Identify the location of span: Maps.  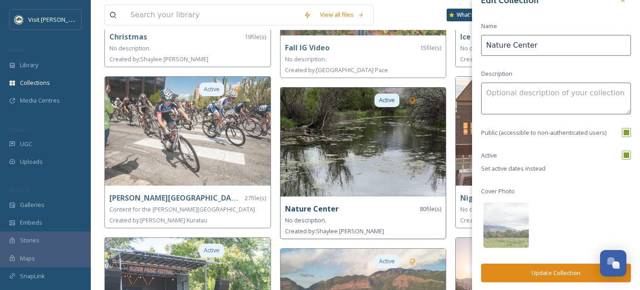
(27, 258).